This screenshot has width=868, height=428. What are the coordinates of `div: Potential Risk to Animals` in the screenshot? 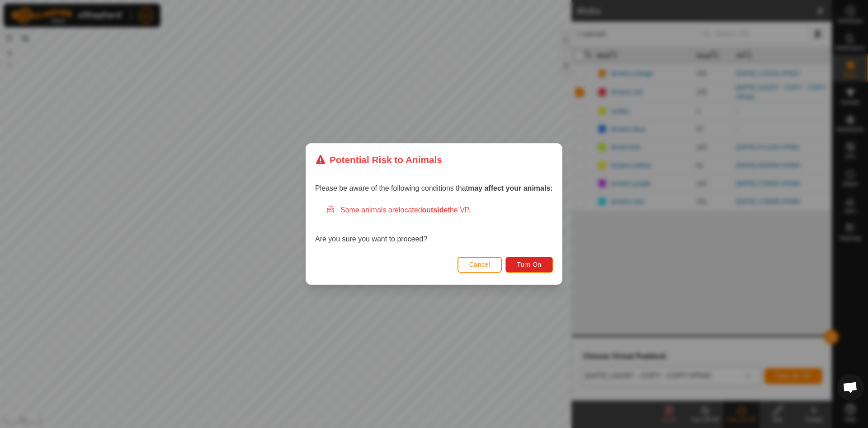 It's located at (378, 159).